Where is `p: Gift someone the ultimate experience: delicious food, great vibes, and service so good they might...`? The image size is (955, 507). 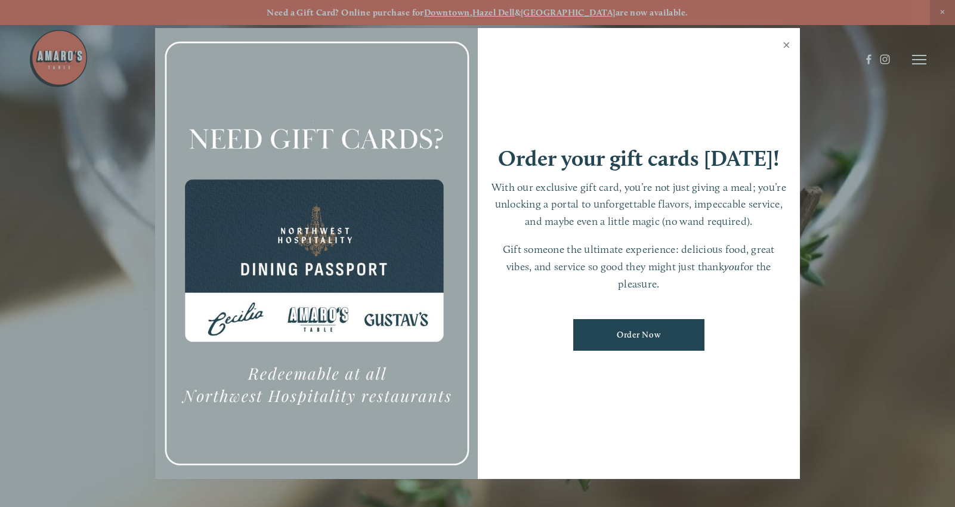 p: Gift someone the ultimate experience: delicious food, great vibes, and service so good they might... is located at coordinates (639, 267).